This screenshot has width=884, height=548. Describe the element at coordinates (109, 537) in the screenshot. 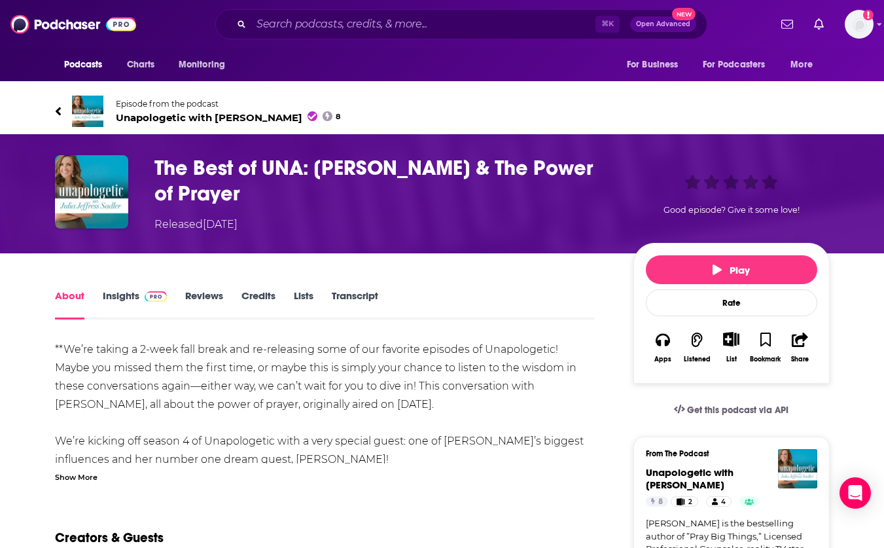

I see `h2: Creators & Guests` at that location.